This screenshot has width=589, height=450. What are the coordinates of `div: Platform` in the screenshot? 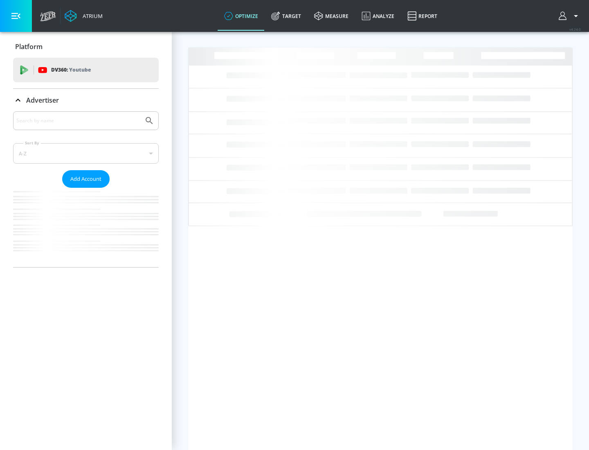 It's located at (86, 47).